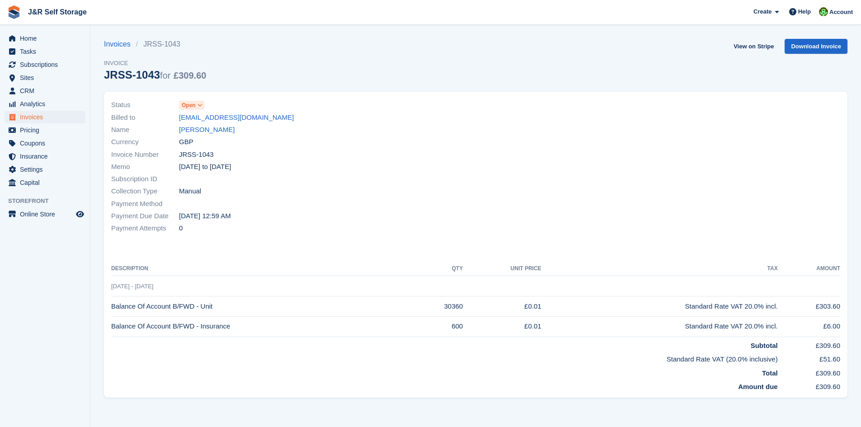 The image size is (861, 427). I want to click on th: Tax, so click(660, 269).